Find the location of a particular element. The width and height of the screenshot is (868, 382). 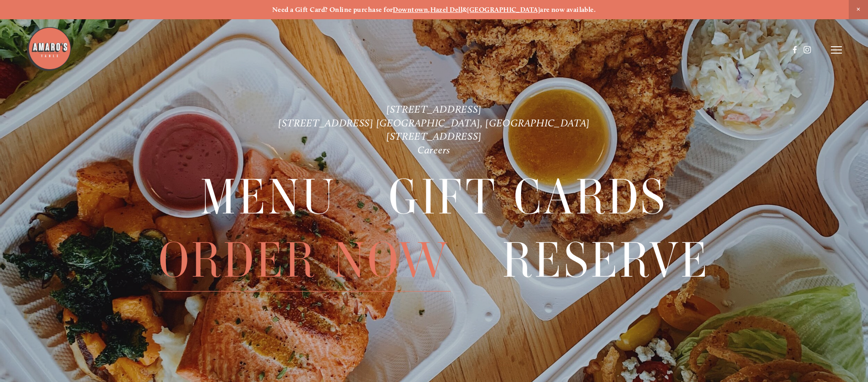

a: Order Now is located at coordinates (304, 260).